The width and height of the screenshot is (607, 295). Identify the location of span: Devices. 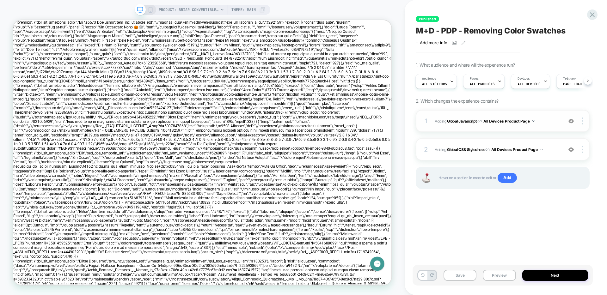
(524, 79).